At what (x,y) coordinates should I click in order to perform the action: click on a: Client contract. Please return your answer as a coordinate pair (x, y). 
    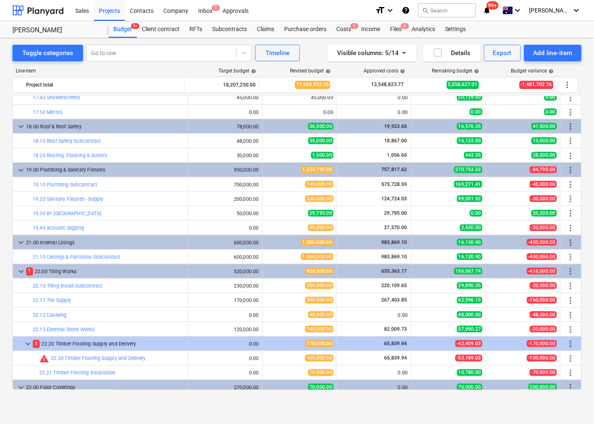
    Looking at the image, I should click on (161, 29).